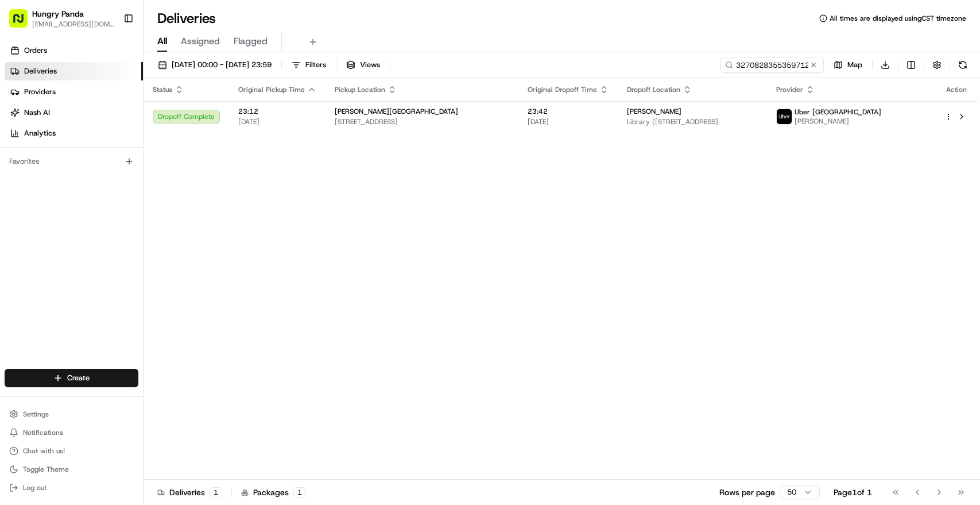 This screenshot has width=980, height=505. Describe the element at coordinates (35, 488) in the screenshot. I see `span: Log out` at that location.